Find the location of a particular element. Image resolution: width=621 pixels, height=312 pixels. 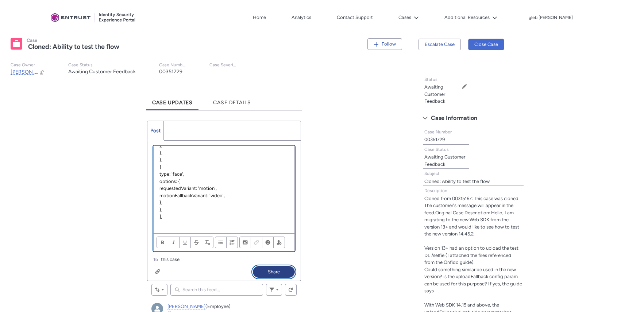

button: Refresh this feed is located at coordinates (291, 290).